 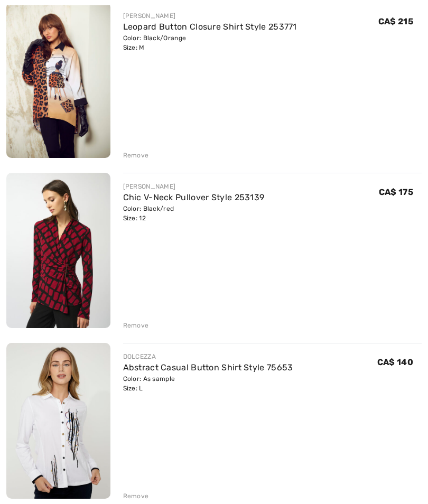 I want to click on a: Leopard Button Closure Shirt Style 253771, so click(x=210, y=27).